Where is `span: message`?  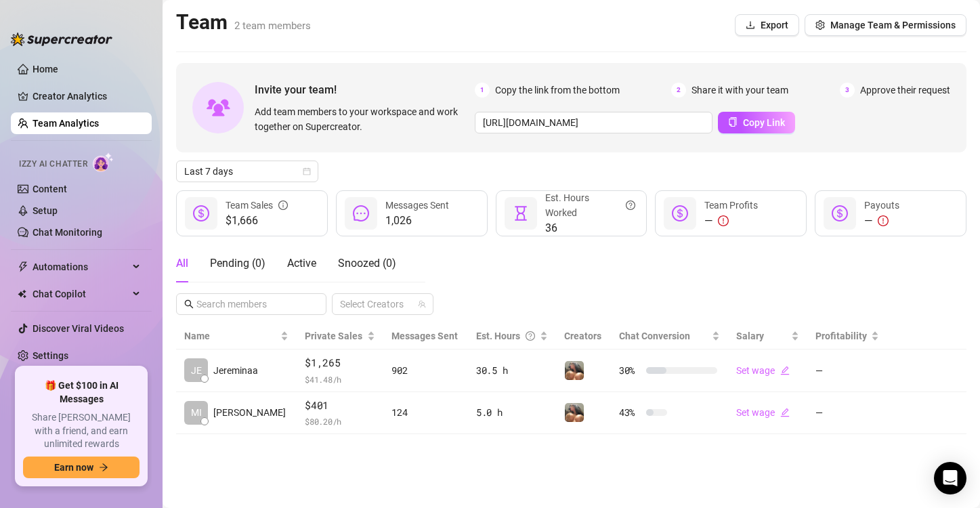 span: message is located at coordinates (361, 213).